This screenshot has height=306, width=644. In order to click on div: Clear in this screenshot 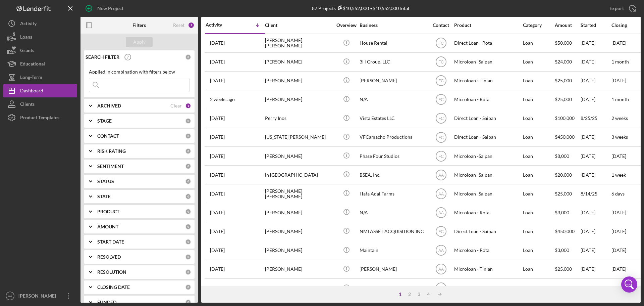, I will do `click(176, 106)`.